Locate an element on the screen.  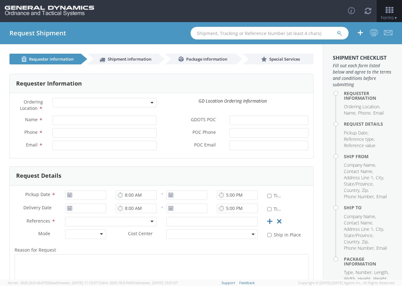
span: Fill out each form listed below and agree to the terms and conditions before submitting is located at coordinates (362, 75).